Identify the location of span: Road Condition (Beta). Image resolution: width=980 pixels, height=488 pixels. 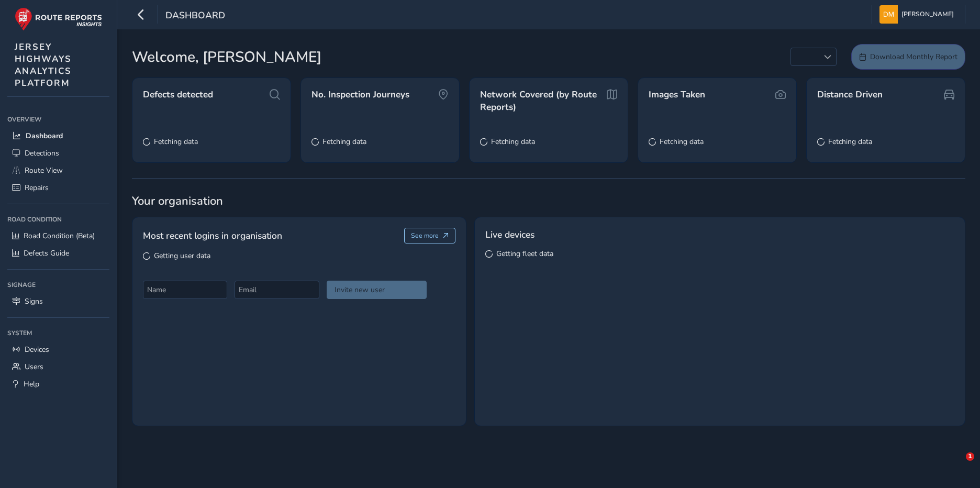
(59, 235).